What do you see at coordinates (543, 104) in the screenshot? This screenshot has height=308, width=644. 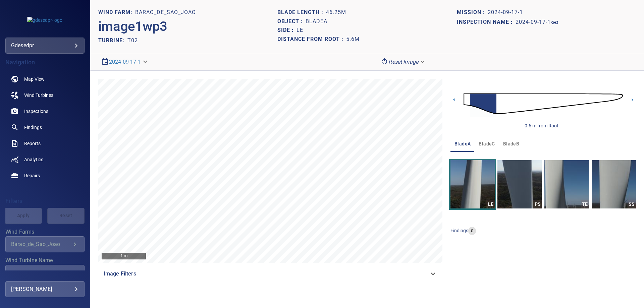 I see `img: d` at bounding box center [543, 104].